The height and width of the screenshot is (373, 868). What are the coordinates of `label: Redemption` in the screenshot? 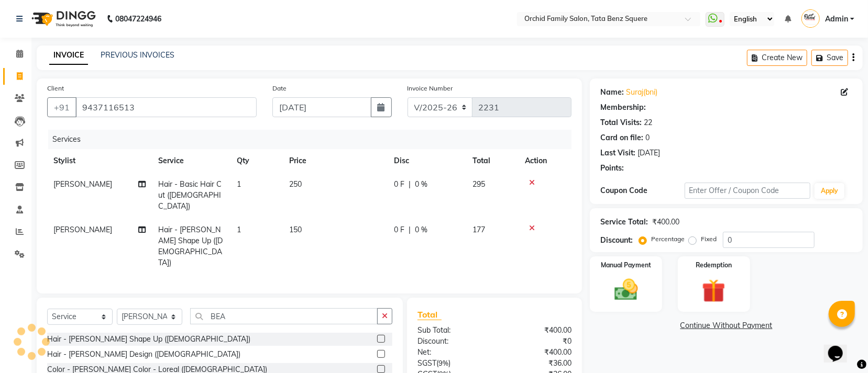 It's located at (713, 265).